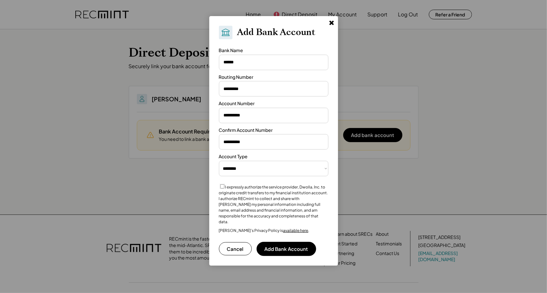  I want to click on div: Bank Name, so click(231, 51).